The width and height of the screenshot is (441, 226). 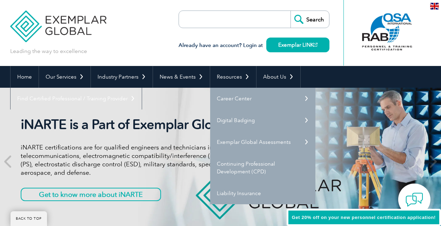 I want to click on a: News & Events, so click(x=181, y=77).